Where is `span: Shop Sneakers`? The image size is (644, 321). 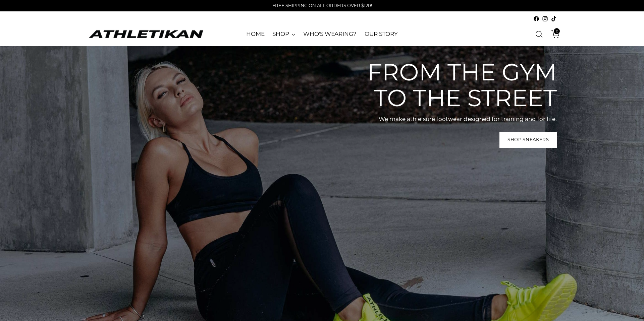
span: Shop Sneakers is located at coordinates (528, 139).